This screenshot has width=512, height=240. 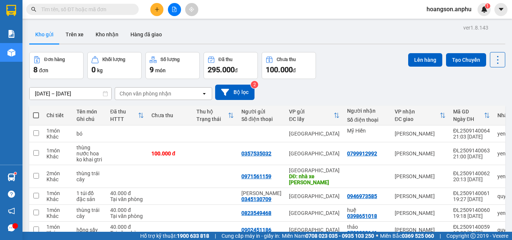 I want to click on span: Miền Bắc, so click(x=407, y=236).